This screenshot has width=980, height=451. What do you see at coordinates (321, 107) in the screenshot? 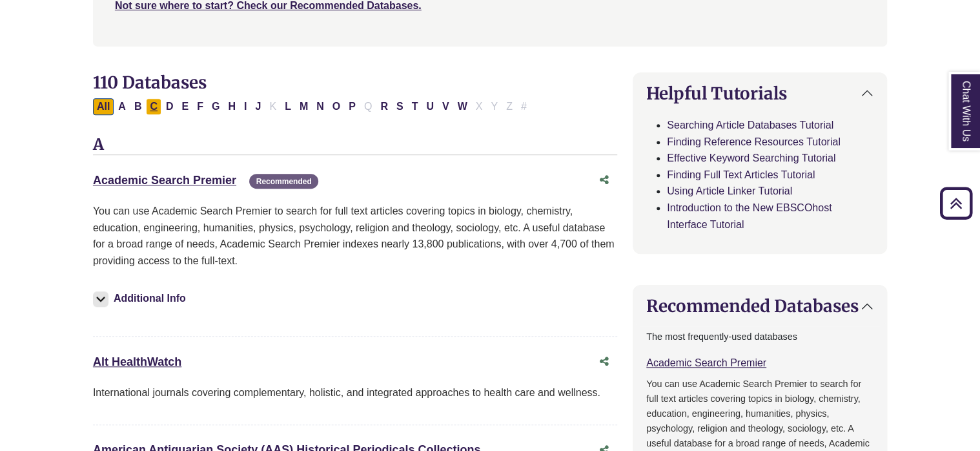
I see `button: Filter Results N` at bounding box center [321, 107].